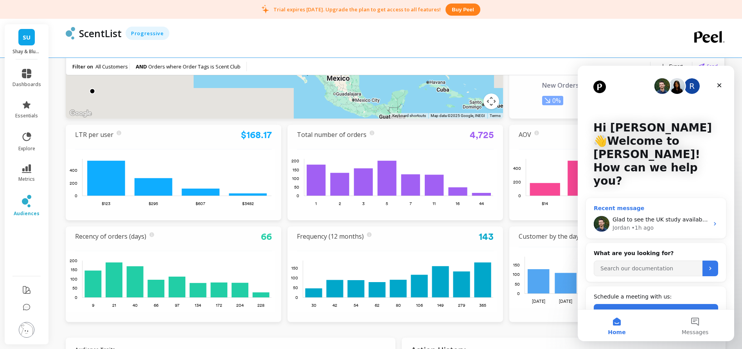 Image resolution: width=742 pixels, height=349 pixels. Describe the element at coordinates (172, 154) in the screenshot. I see `span: Glad to see the UK study available in your US account now. Thanks for the recording - taking a look.` at that location.